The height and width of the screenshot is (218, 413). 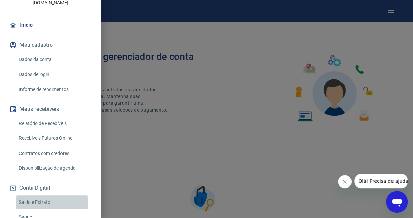 What do you see at coordinates (50, 109) in the screenshot?
I see `button: Meus recebíveis` at bounding box center [50, 109].